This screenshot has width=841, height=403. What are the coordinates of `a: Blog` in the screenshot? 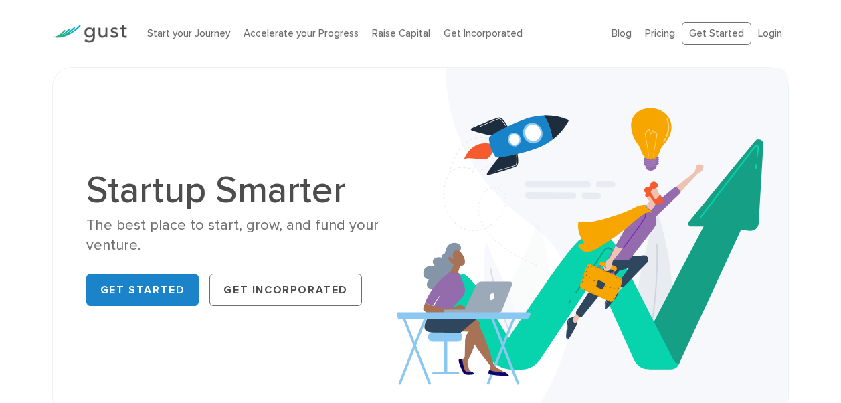 It's located at (622, 33).